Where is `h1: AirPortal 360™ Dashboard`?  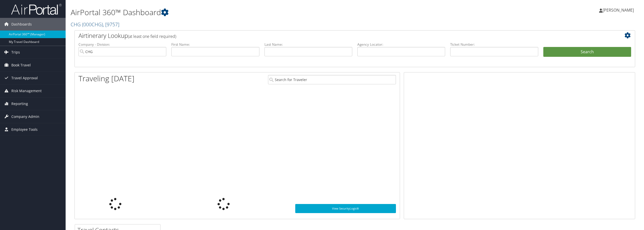 h1: AirPortal 360™ Dashboard is located at coordinates (260, 13).